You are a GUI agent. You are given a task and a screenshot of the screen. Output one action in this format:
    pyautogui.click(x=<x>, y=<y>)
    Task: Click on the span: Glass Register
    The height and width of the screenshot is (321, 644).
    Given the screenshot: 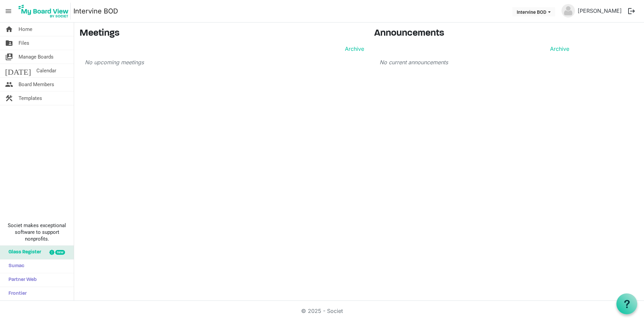 What is the action you would take?
    pyautogui.click(x=23, y=253)
    